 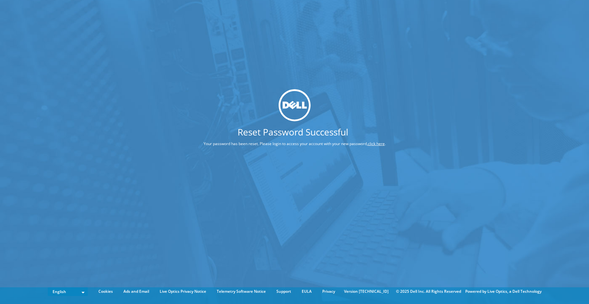 What do you see at coordinates (503, 291) in the screenshot?
I see `li: Powered by Live Optics, a Dell Technology` at bounding box center [503, 291].